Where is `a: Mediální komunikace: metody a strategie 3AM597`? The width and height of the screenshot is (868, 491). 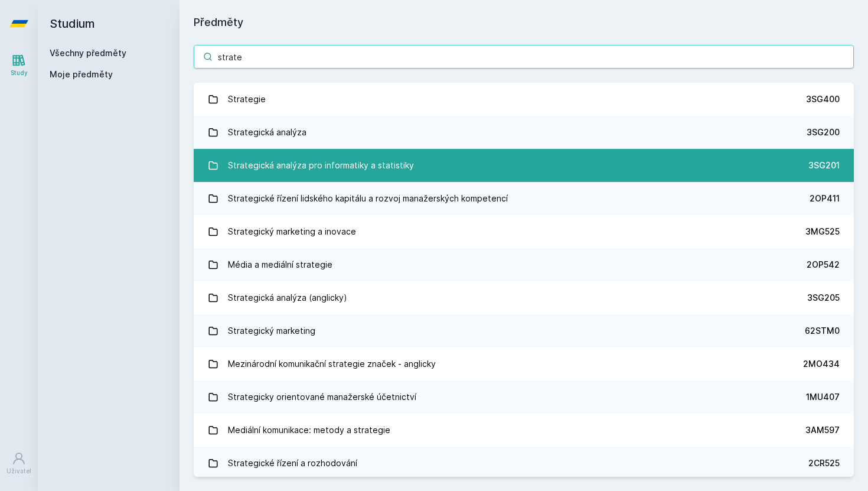 a: Mediální komunikace: metody a strategie 3AM597 is located at coordinates (524, 430).